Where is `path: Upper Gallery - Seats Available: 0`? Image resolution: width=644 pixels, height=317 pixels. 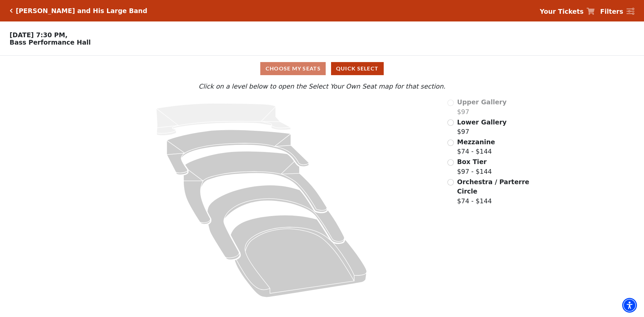
path: Upper Gallery - Seats Available: 0 is located at coordinates (223, 119).